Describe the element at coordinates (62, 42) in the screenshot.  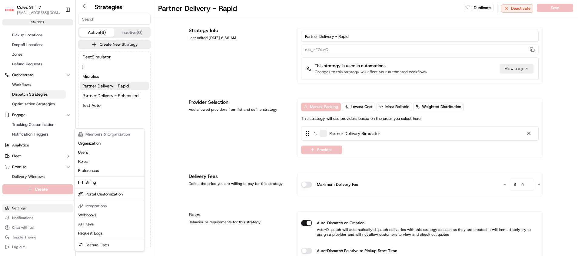
I see `input: Got a question? Start typing here...` at that location.